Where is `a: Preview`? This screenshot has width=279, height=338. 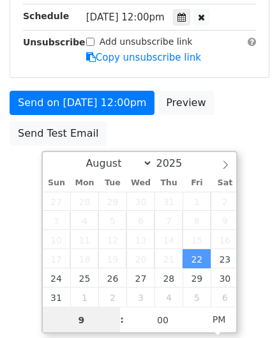
a: Preview is located at coordinates (186, 103).